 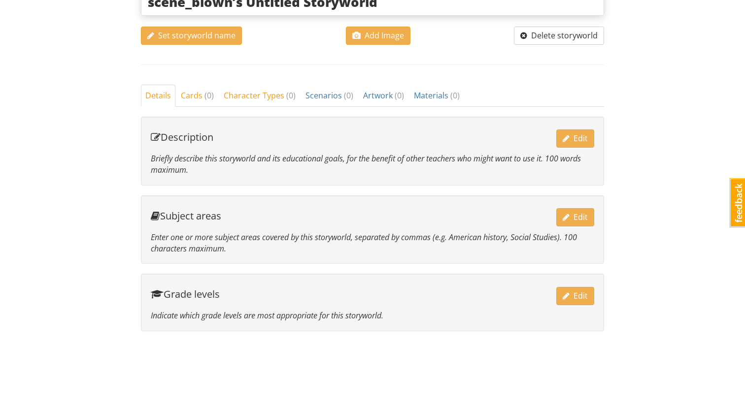 What do you see at coordinates (191, 35) in the screenshot?
I see `span: Set storyworld name` at bounding box center [191, 35].